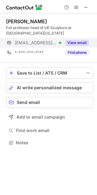  I want to click on button: AI write personalized message, so click(50, 88).